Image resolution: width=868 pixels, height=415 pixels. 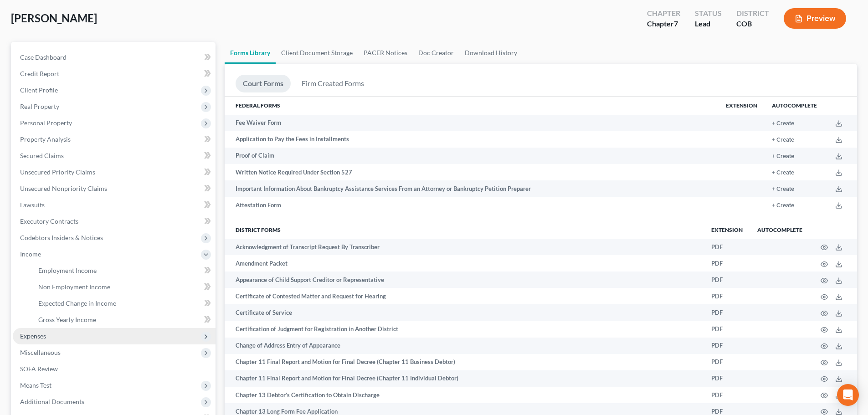 I want to click on a: Gross Yearly Income, so click(x=123, y=320).